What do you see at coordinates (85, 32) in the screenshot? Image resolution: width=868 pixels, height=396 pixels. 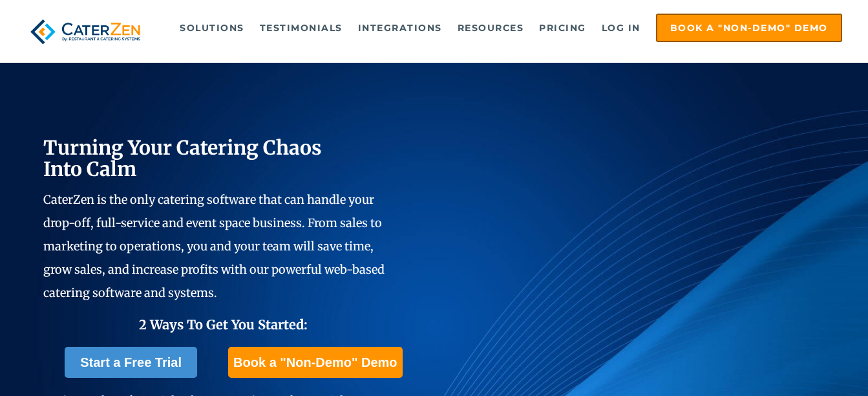 I see `img: caterzen` at bounding box center [85, 32].